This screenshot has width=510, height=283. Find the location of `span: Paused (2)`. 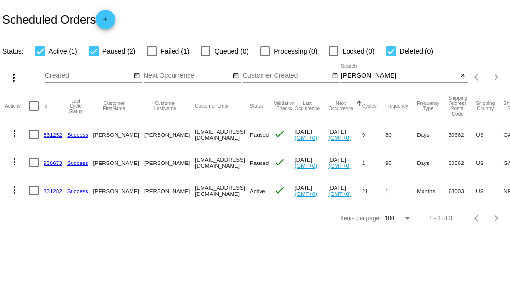

span: Paused (2) is located at coordinates (119, 51).